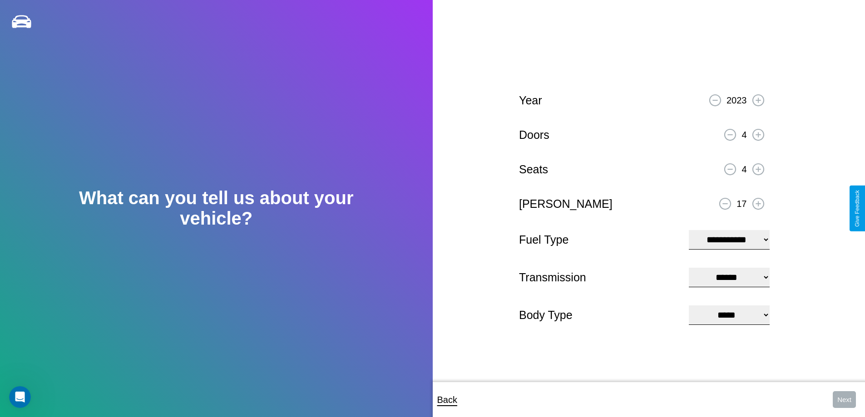 The height and width of the screenshot is (417, 865). Describe the element at coordinates (216, 208) in the screenshot. I see `h2: What can you tell us about your vehicle?` at that location.